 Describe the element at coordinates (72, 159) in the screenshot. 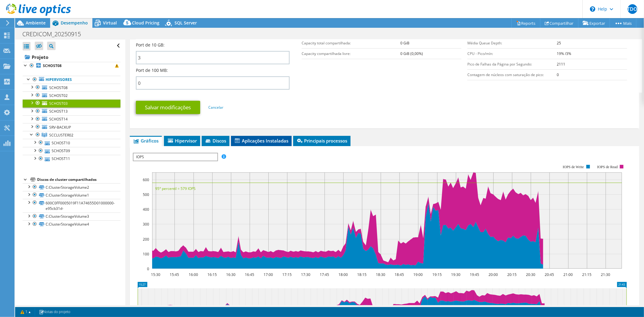

I see `a: SCHOST11` at that location.